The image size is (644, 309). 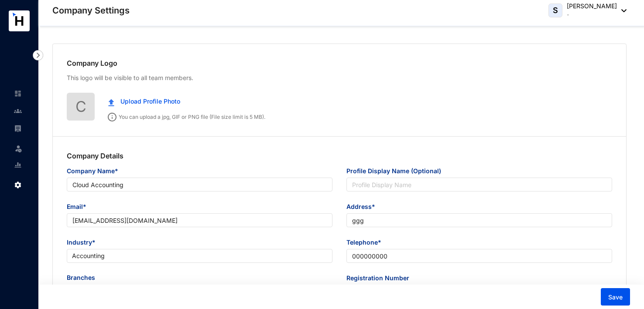 What do you see at coordinates (111, 102) in the screenshot?
I see `img: upload.c0f81fc875f389a06f631e1c6d8834da.svg` at bounding box center [111, 102].